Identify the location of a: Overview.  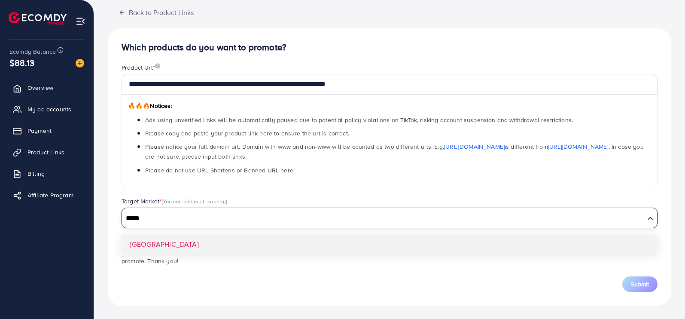
(47, 88).